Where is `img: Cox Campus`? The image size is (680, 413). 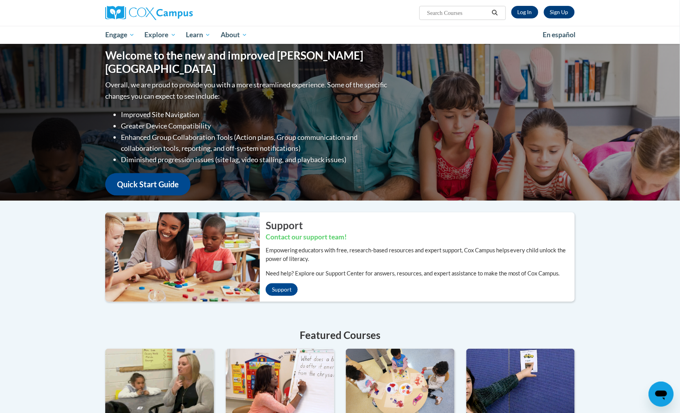 img: Cox Campus is located at coordinates (149, 13).